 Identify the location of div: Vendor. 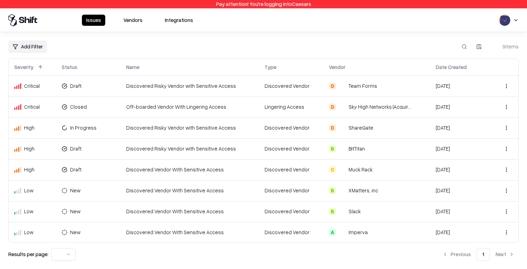
(337, 67).